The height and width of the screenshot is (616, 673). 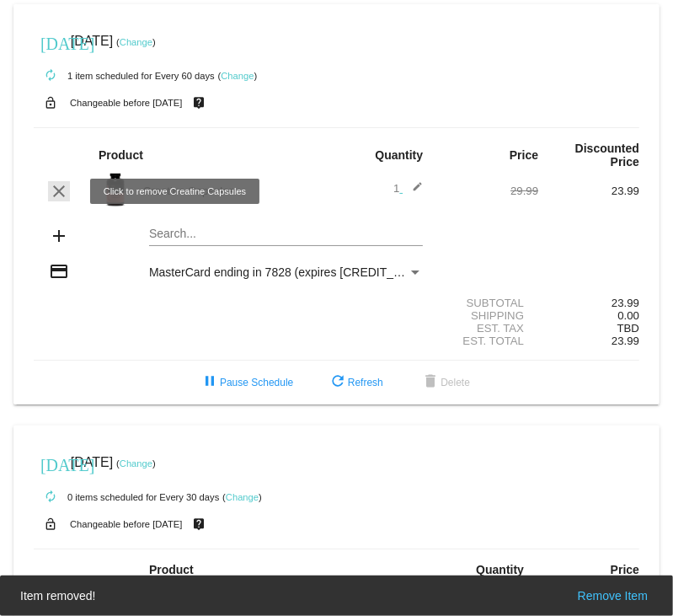 I want to click on span: 0.00, so click(x=629, y=315).